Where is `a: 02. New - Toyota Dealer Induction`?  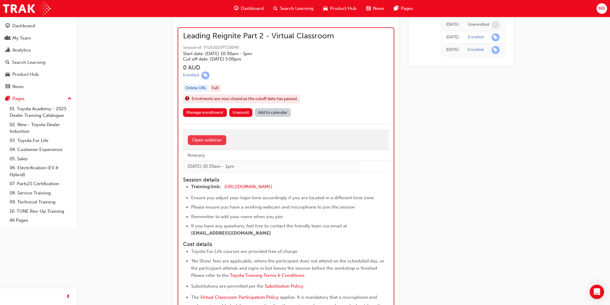 a: 02. New - Toyota Dealer Induction is located at coordinates (41, 128).